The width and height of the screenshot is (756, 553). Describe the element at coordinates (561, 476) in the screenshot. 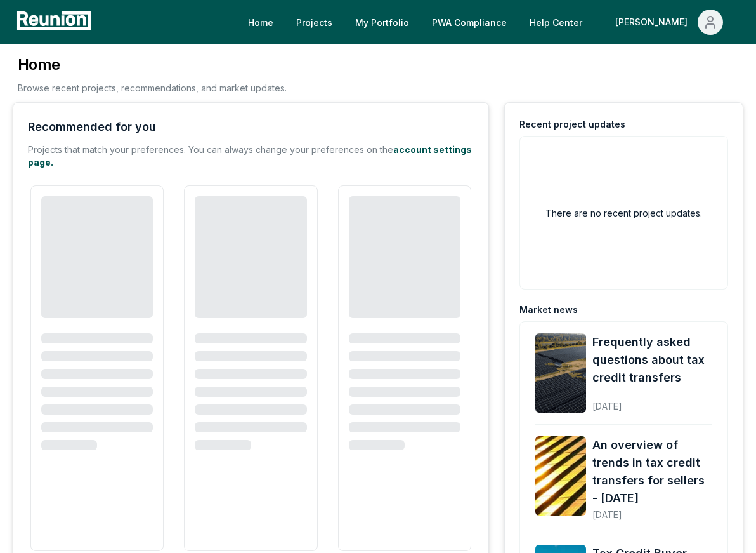

I see `img: An overview of trends in tax credit transfers for sellers - September 2025` at that location.